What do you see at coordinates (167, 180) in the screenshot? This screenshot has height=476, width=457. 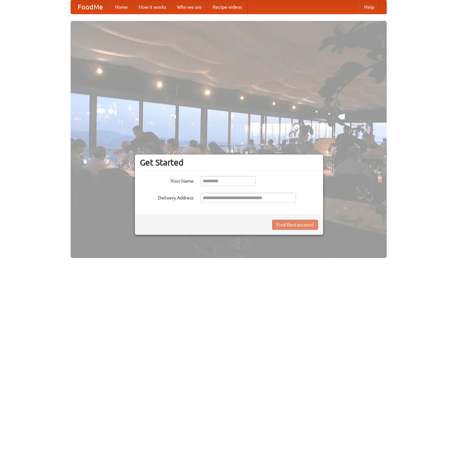 I see `label: Your Name` at bounding box center [167, 180].